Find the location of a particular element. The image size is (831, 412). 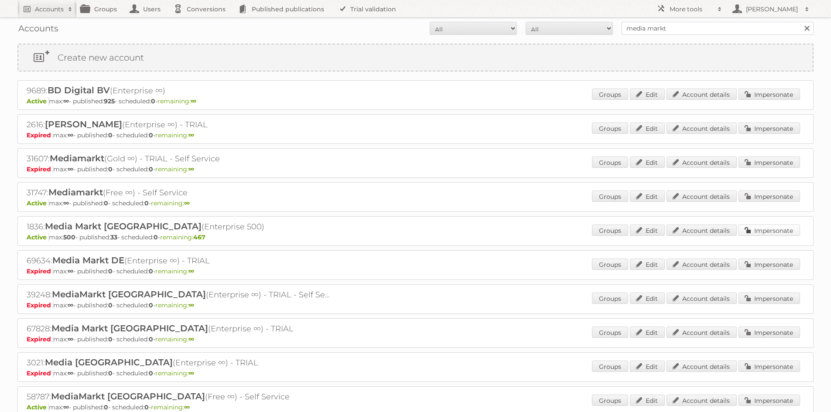

span: Active is located at coordinates (38, 203).